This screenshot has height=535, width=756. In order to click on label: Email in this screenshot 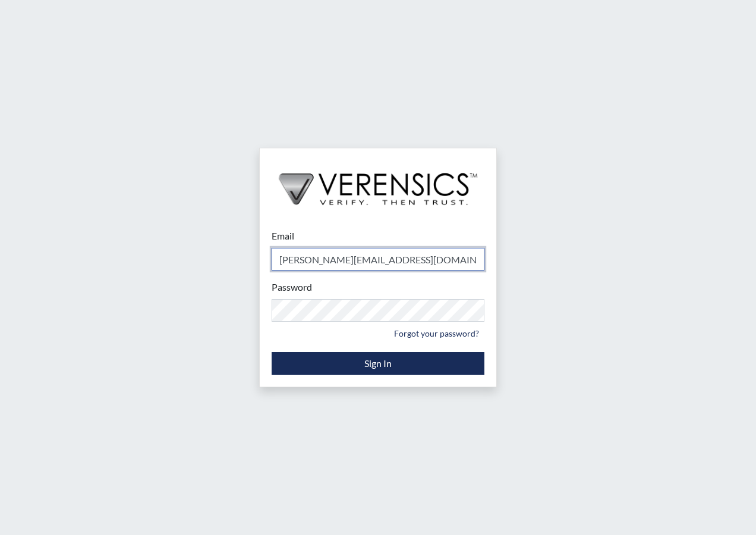, I will do `click(284, 235)`.